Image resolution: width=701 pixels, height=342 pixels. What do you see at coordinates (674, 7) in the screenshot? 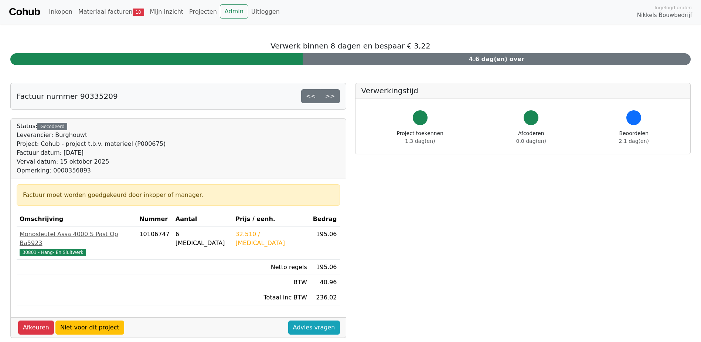
I see `span: Ingelogd onder:` at bounding box center [674, 7].